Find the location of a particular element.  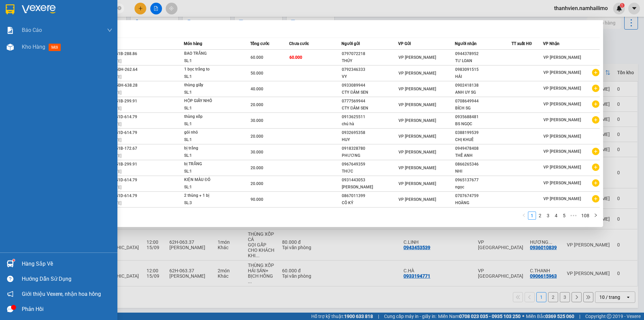

li: 5 is located at coordinates (564, 216).